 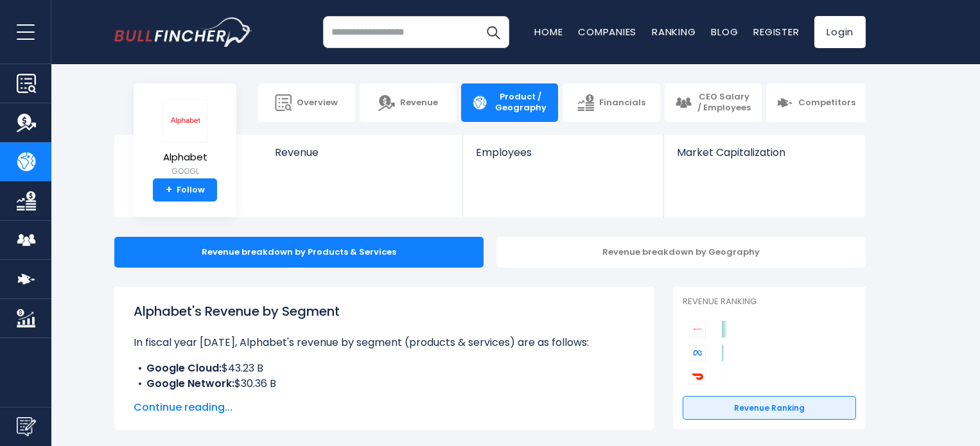 I want to click on a: Competitors, so click(x=816, y=103).